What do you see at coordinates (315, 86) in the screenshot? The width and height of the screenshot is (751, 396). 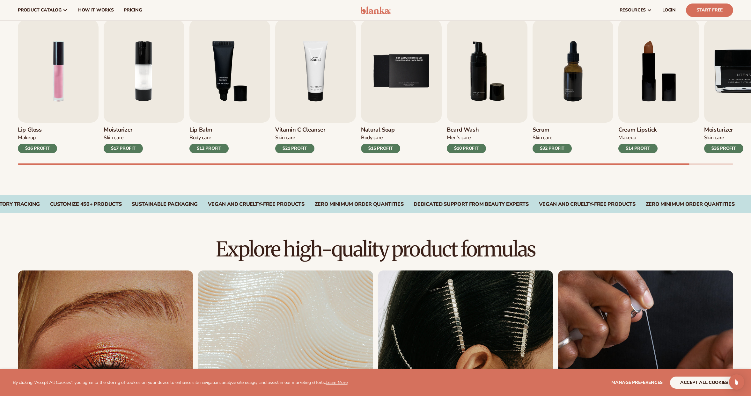 I see `a: 4 / 9` at bounding box center [315, 86].